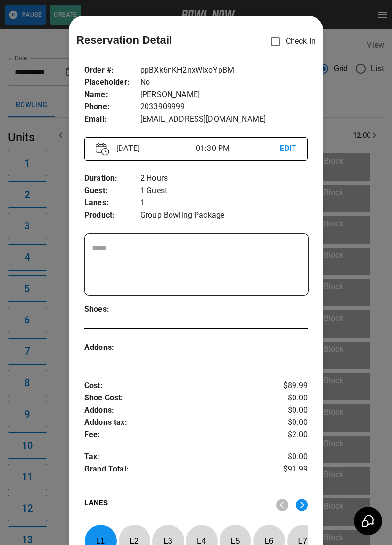 This screenshot has height=545, width=392. What do you see at coordinates (113, 83) in the screenshot?
I see `p: Placeholder :` at bounding box center [113, 83].